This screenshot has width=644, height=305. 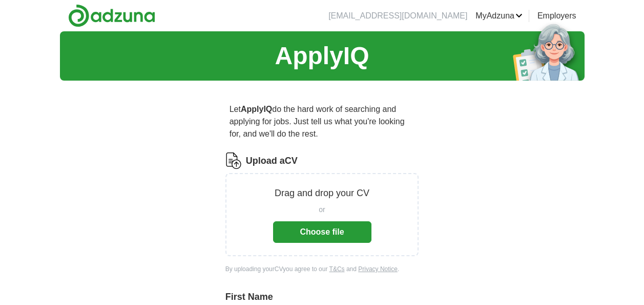 What do you see at coordinates (322, 56) in the screenshot?
I see `h1: ApplyIQ` at bounding box center [322, 56].